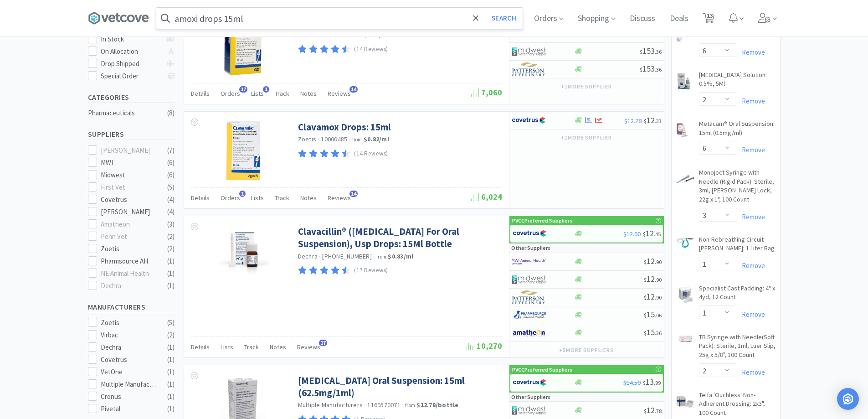 This screenshot has height=419, width=868. What do you see at coordinates (129, 237) in the screenshot?
I see `div: Penn Vet` at bounding box center [129, 237].